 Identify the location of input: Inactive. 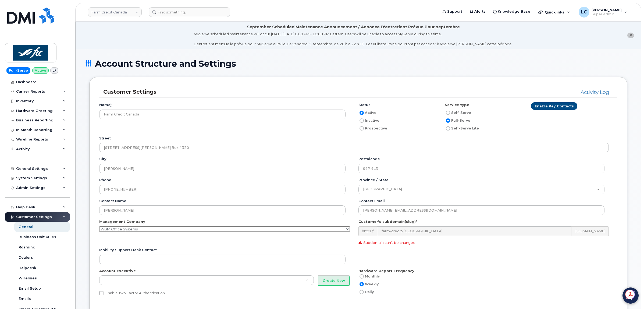
(362, 121).